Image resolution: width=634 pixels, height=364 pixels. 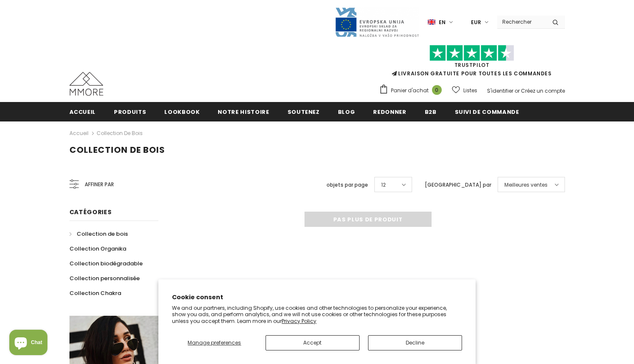 What do you see at coordinates (470, 91) in the screenshot?
I see `span: Listes` at bounding box center [470, 91].